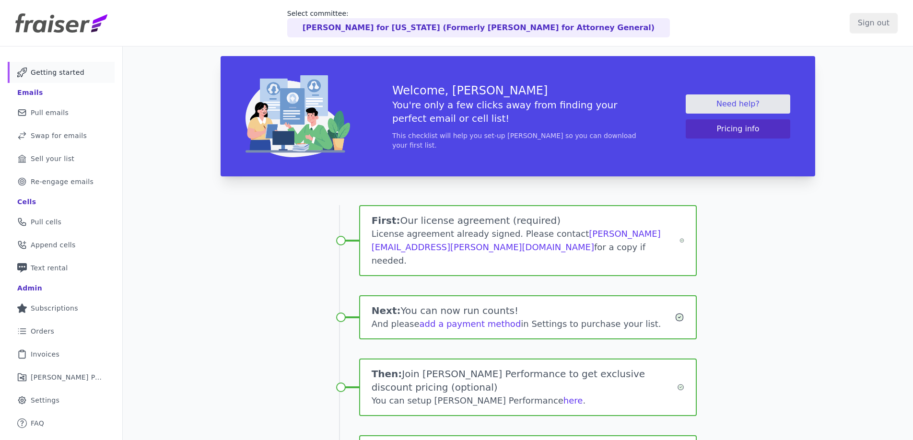  I want to click on span: Pull emails, so click(49, 113).